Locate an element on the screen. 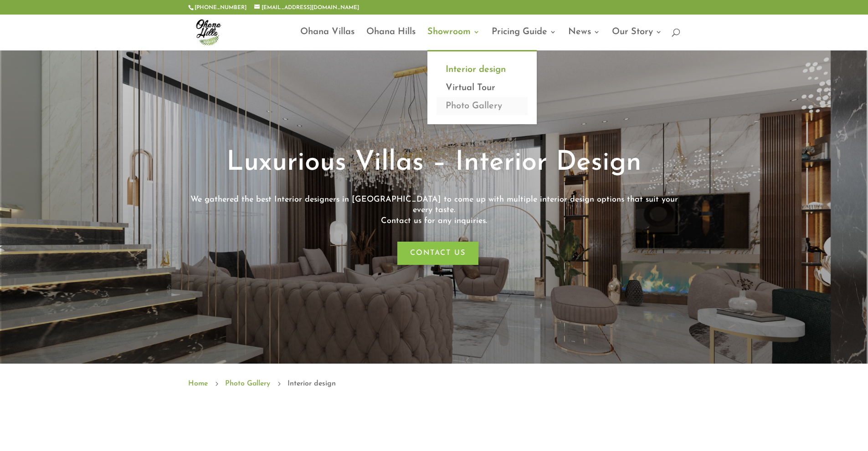  a: Virtual Tour is located at coordinates (482, 88).